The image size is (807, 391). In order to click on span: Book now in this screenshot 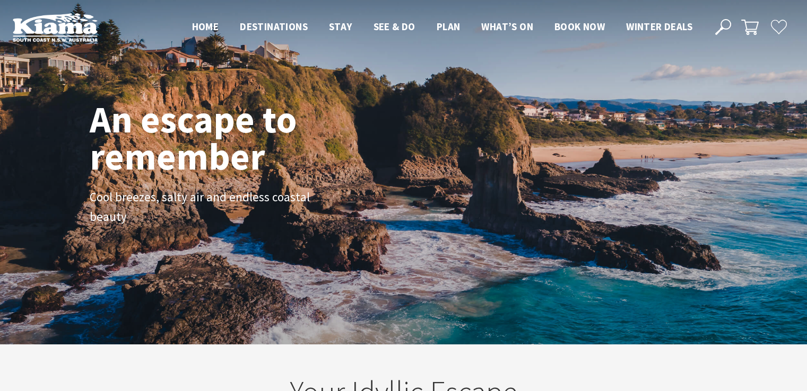, I will do `click(579, 27)`.